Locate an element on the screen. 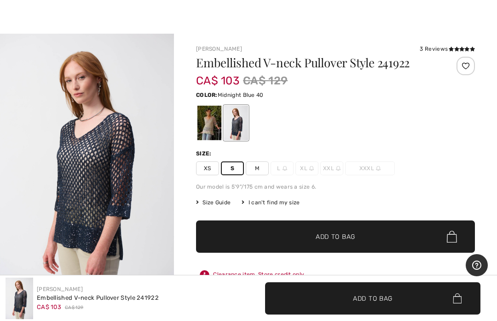  span: Size Guide is located at coordinates (213, 202).